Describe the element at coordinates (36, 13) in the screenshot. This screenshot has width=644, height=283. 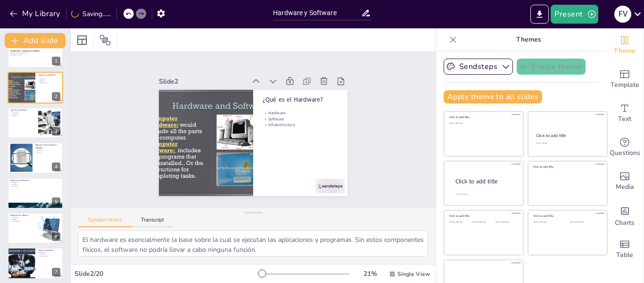
I see `button: My Library` at that location.